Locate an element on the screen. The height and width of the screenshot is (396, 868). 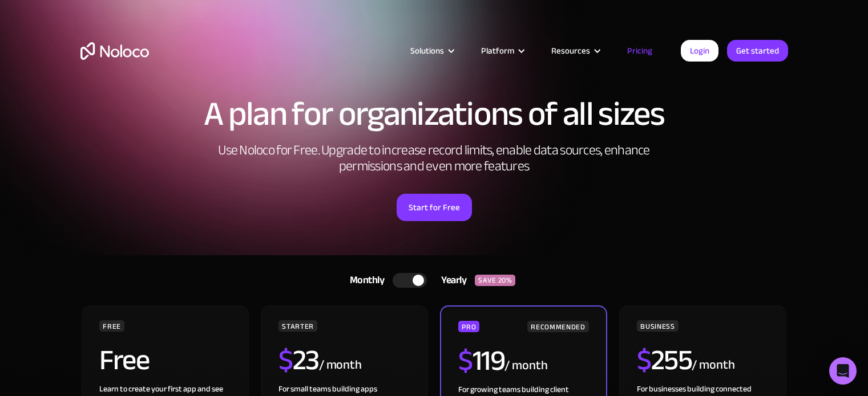
h2: 23 is located at coordinates (299, 360).